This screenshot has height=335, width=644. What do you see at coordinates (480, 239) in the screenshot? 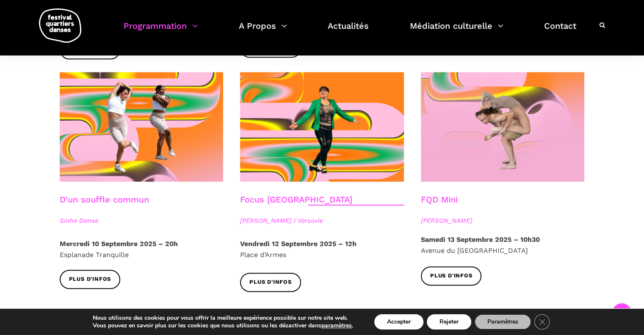
I see `strong: Samedi 13 Septembre 2025 – 10h30` at bounding box center [480, 239].